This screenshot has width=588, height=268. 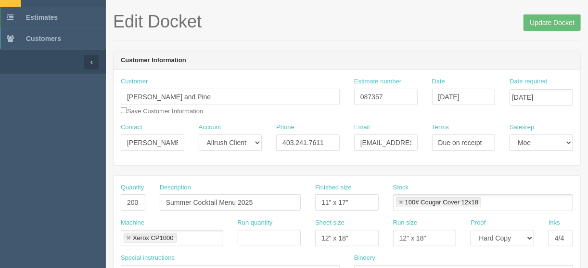 I want to click on label: Description, so click(x=175, y=187).